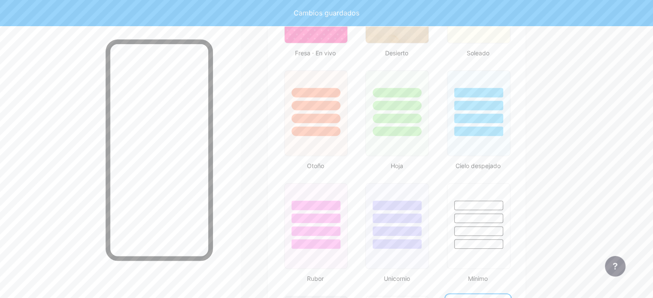  What do you see at coordinates (396, 166) in the screenshot?
I see `font: Hoja` at bounding box center [396, 166].